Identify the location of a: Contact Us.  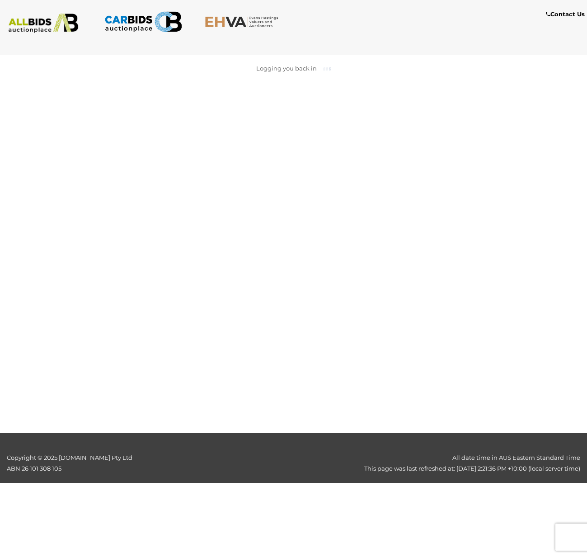
(567, 14).